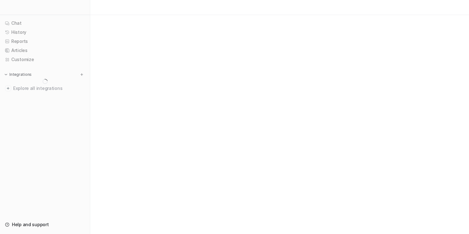 This screenshot has height=234, width=469. What do you see at coordinates (49, 88) in the screenshot?
I see `span: Explore all integrations` at bounding box center [49, 88].